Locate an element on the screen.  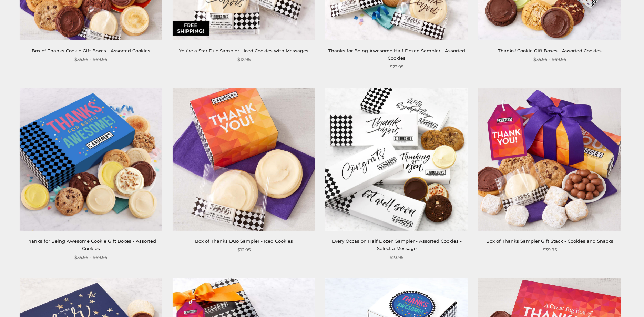
a: You’re a Star Duo Sampler - Iced Cookies with Messages is located at coordinates (244, 50).